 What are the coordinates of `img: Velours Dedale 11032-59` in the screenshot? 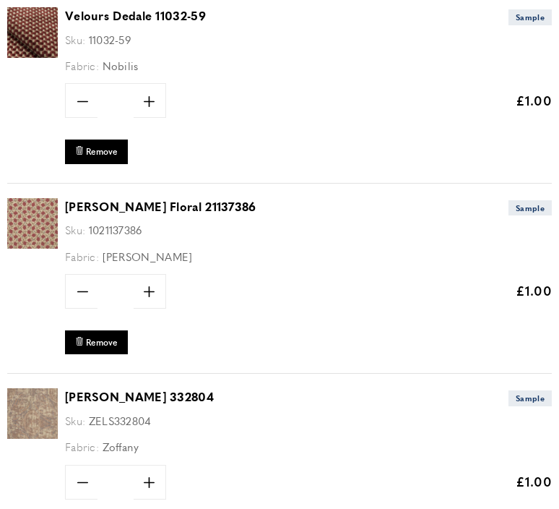 It's located at (33, 33).